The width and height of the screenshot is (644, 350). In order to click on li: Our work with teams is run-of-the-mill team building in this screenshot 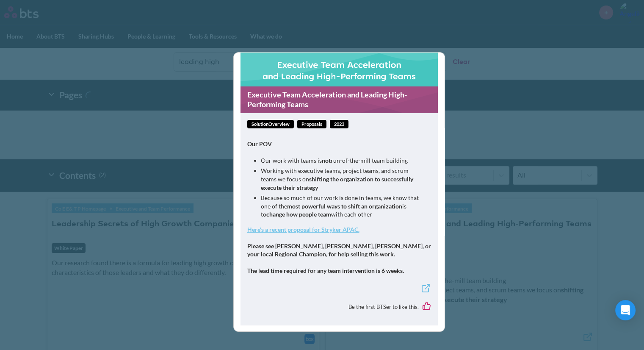, I will do `click(343, 161)`.